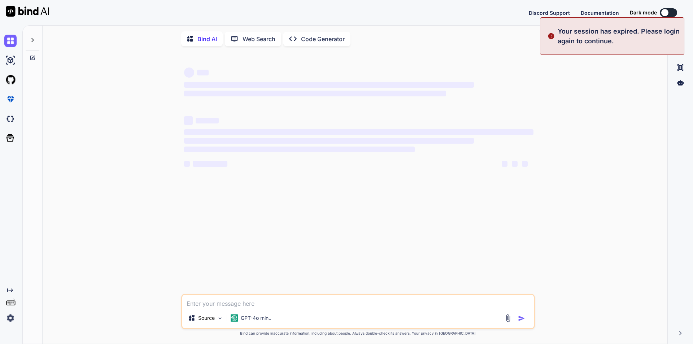 The image size is (693, 344). I want to click on p: Source, so click(206, 318).